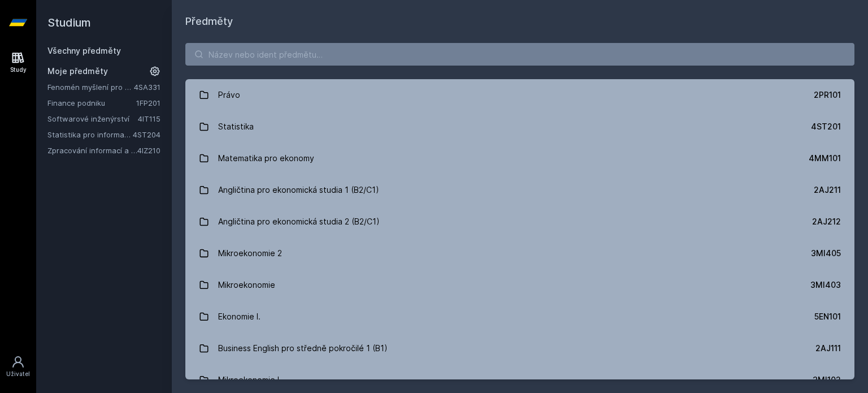  Describe the element at coordinates (267, 159) in the screenshot. I see `div: Matematika pro ekonomy` at that location.